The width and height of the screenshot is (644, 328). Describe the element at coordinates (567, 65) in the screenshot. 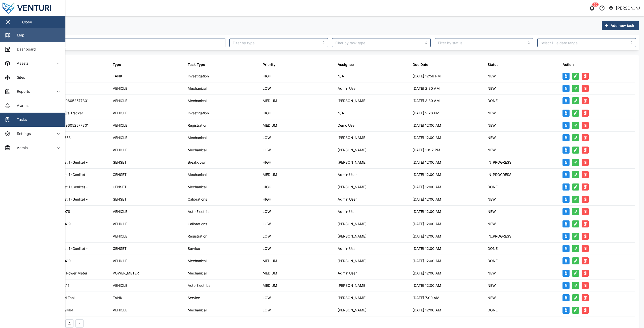

I see `div: Action` at that location.